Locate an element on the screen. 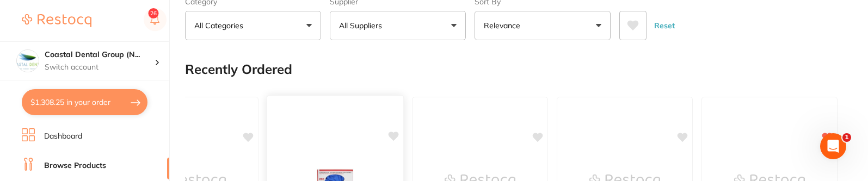  a: Restocq Logo is located at coordinates (56, 20).